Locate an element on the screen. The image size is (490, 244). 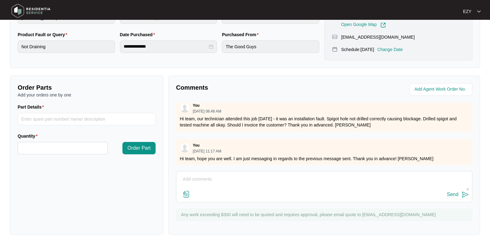
input: Date Purchased is located at coordinates (166, 46).